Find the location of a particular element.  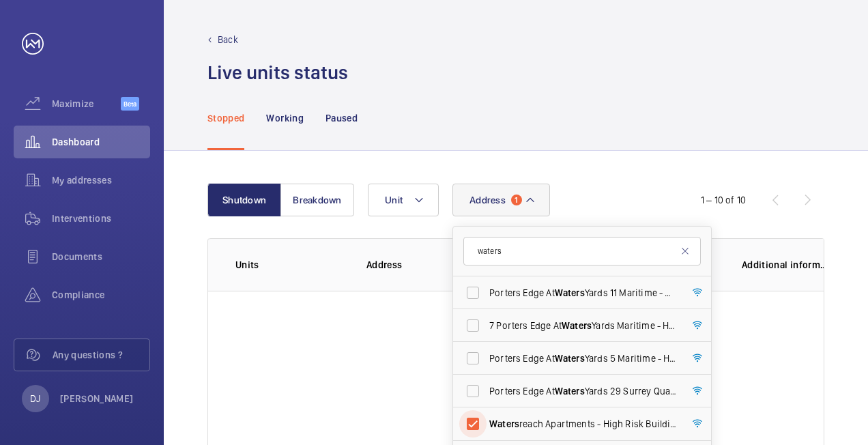

input: Search by address is located at coordinates (582, 252).